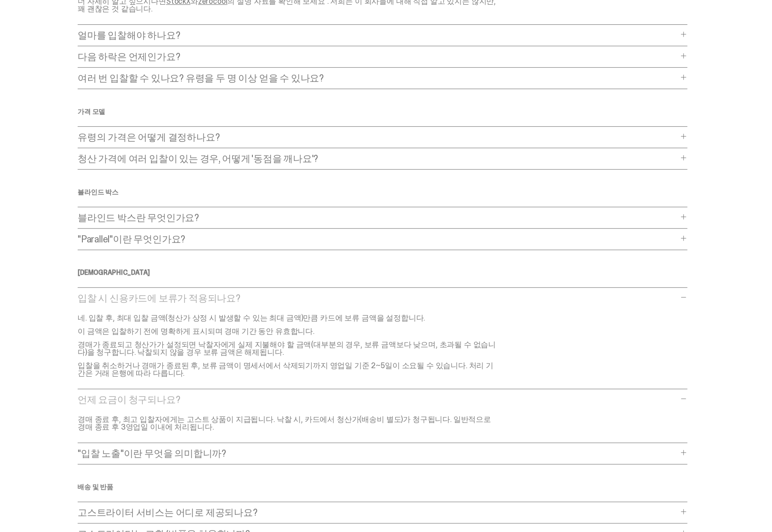  What do you see at coordinates (128, 35) in the screenshot?
I see `font: 얼마를 입찰해야 하나요?` at bounding box center [128, 35].